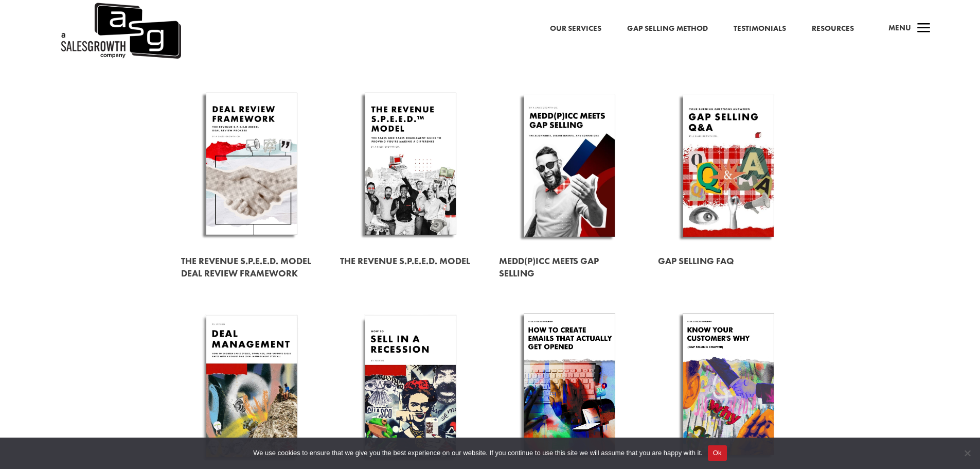 Image resolution: width=980 pixels, height=469 pixels. I want to click on a: Resources, so click(833, 29).